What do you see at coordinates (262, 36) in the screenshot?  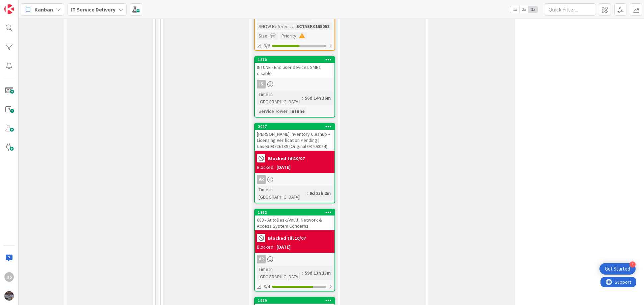 I see `div: Size` at bounding box center [262, 36].